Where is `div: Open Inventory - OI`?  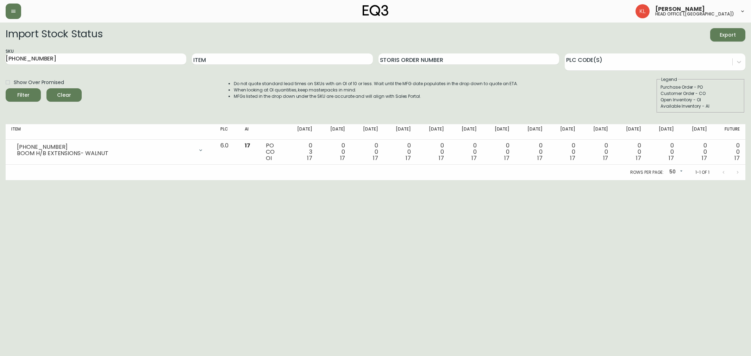
div: Open Inventory - OI is located at coordinates (701, 100).